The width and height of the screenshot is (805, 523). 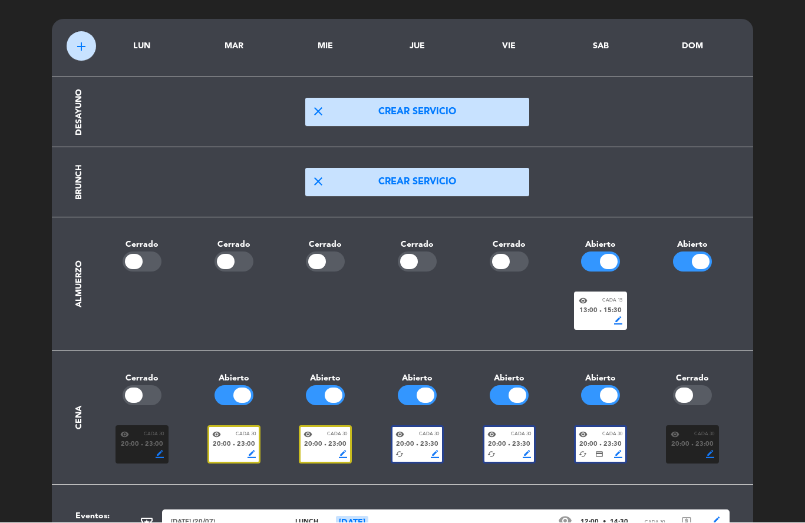 What do you see at coordinates (325, 47) in the screenshot?
I see `div: MIE` at bounding box center [325, 47].